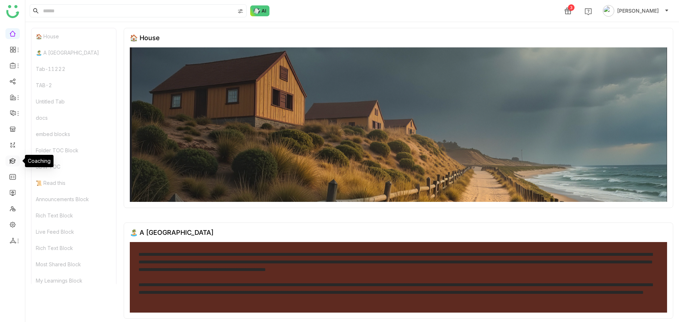 The width and height of the screenshot is (679, 322). What do you see at coordinates (74, 183) in the screenshot?
I see `div: 📜 Read this` at bounding box center [74, 183].